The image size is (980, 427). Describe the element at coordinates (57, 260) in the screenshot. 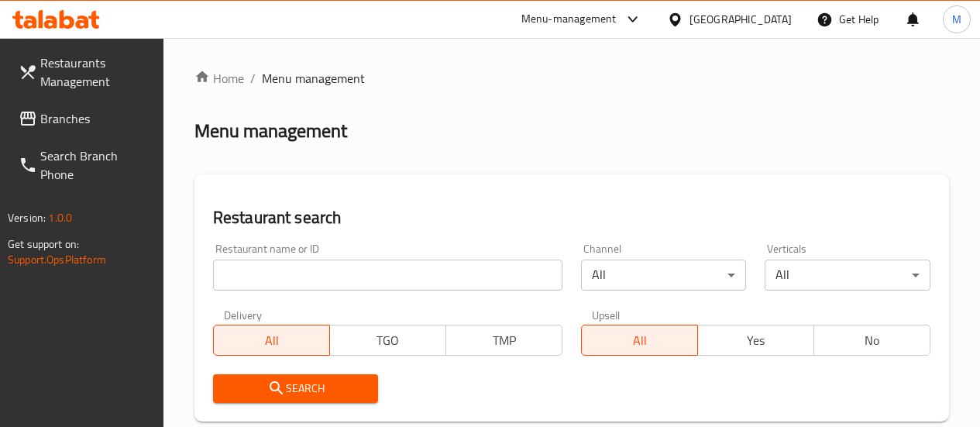

I see `a: Support.OpsPlatform` at that location.